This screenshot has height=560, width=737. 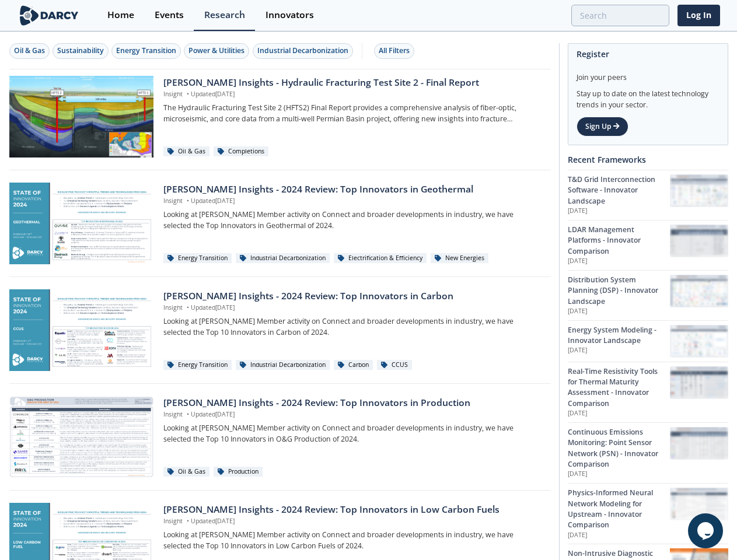 What do you see at coordinates (352, 113) in the screenshot?
I see `p: The Hydraulic Fracturing Test Site 2 (HFTS2) Final Report provides a comprehensive analysis of fi...` at bounding box center [352, 113].